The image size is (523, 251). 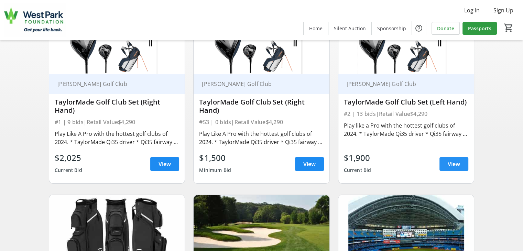 I want to click on div: $1,500, so click(x=215, y=158).